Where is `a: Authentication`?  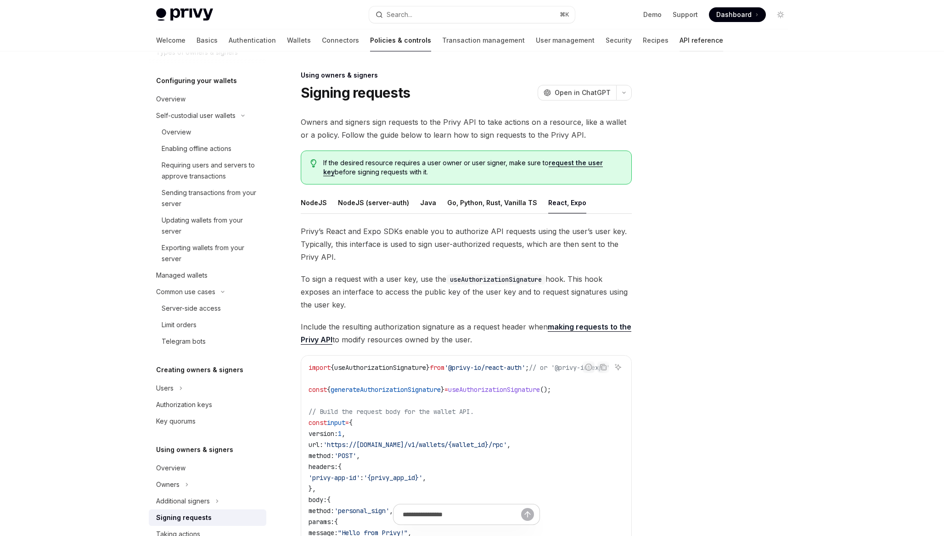 a: Authentication is located at coordinates (252, 40).